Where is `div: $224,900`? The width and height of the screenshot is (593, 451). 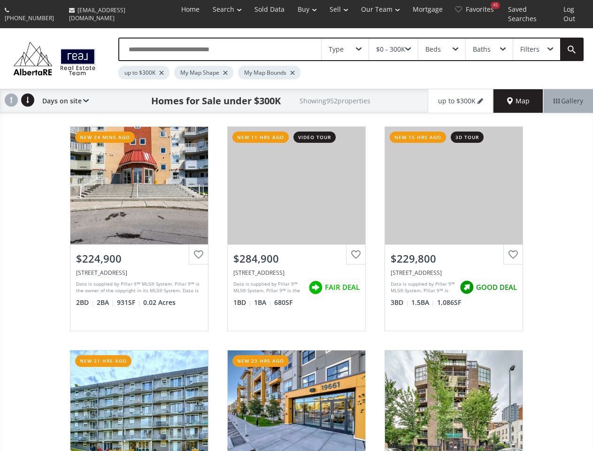
div: $224,900 is located at coordinates (139, 258).